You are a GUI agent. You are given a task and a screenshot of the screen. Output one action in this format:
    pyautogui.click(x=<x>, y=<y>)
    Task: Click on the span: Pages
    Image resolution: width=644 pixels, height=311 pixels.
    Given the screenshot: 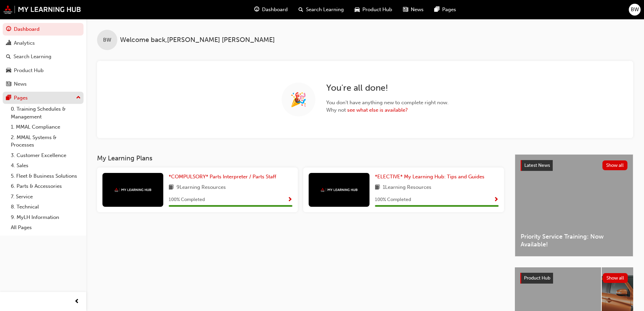 What is the action you would take?
    pyautogui.click(x=449, y=9)
    